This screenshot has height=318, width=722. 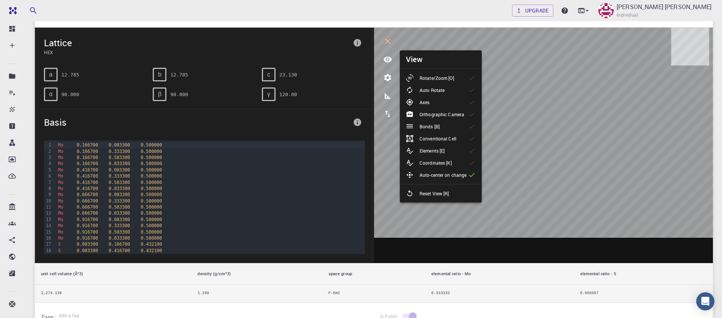 What do you see at coordinates (256, 274) in the screenshot?
I see `th: density (g/cm^3)` at bounding box center [256, 274].